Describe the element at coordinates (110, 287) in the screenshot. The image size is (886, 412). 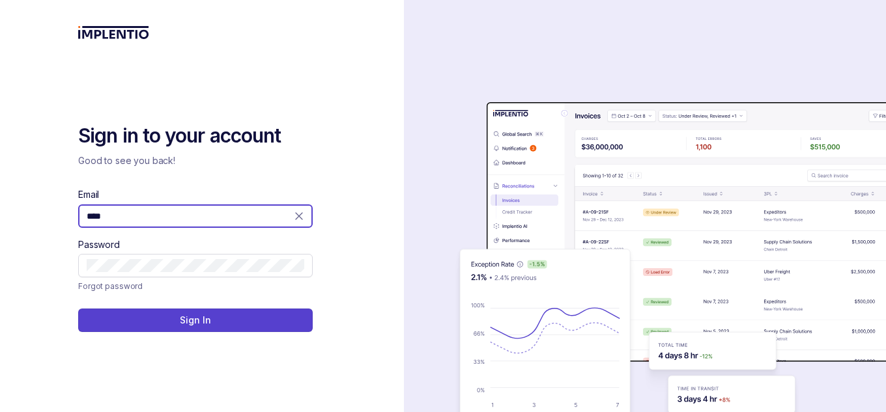
I see `a: Link Forgot password` at that location.